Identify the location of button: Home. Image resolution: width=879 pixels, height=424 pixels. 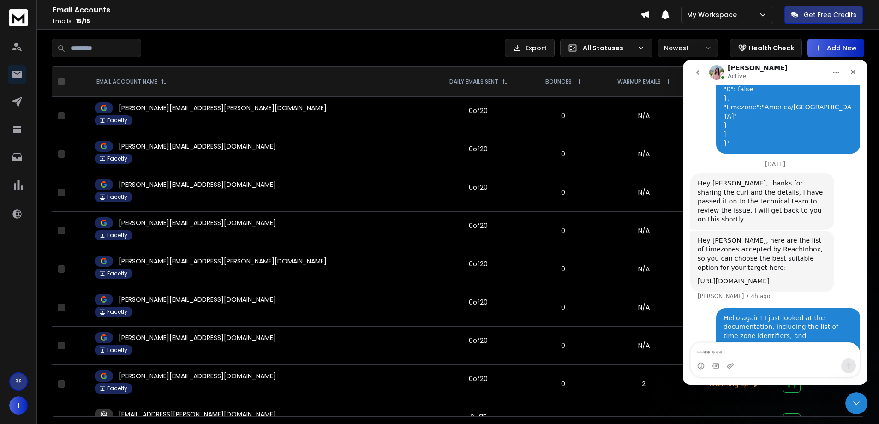
(153, 12).